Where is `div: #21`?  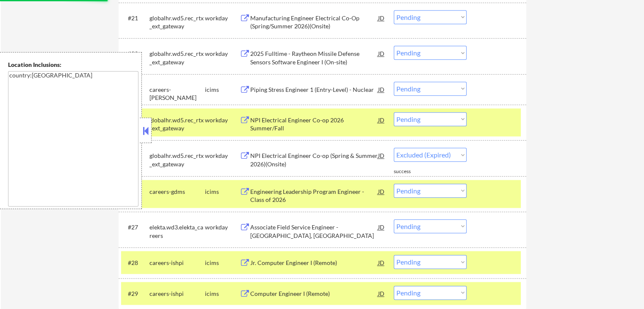
div: #21 is located at coordinates (135, 18).